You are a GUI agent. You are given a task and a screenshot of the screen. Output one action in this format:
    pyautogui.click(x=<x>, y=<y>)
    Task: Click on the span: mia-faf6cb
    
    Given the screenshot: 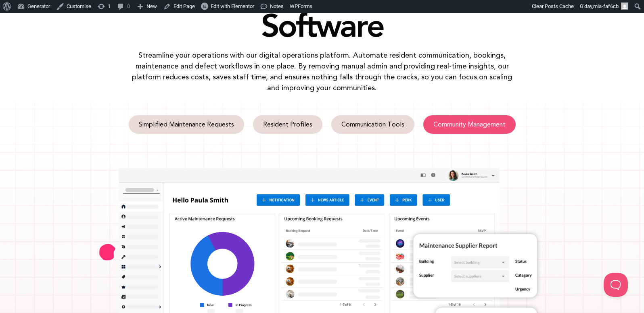 What is the action you would take?
    pyautogui.click(x=606, y=6)
    